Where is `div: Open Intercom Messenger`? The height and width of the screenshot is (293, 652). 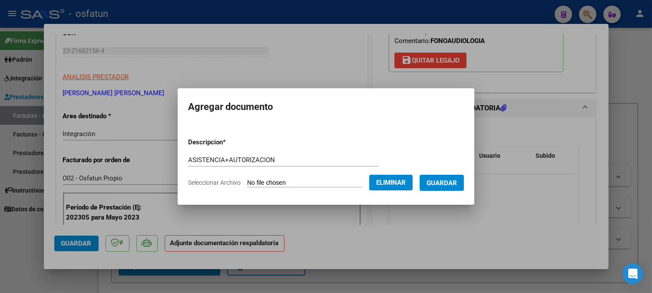
div: Open Intercom Messenger is located at coordinates (633, 274).